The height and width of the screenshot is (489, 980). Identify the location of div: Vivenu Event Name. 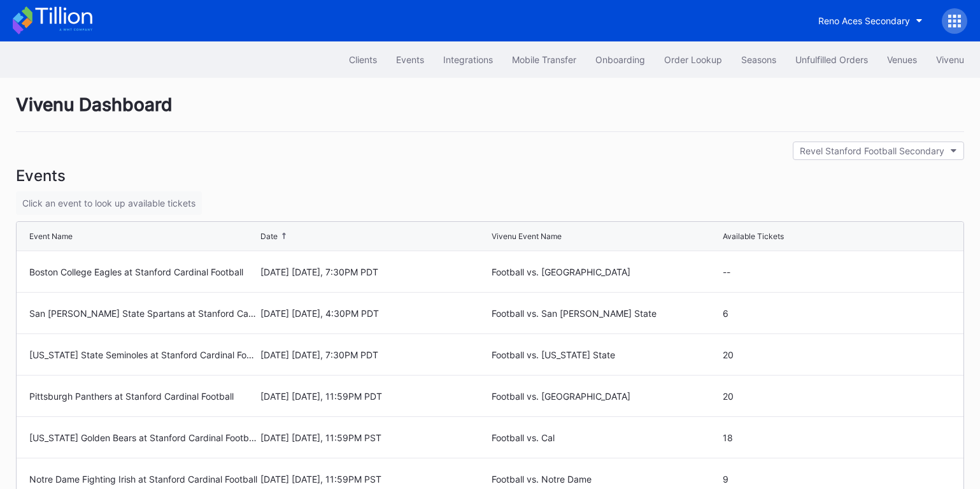
(527, 236).